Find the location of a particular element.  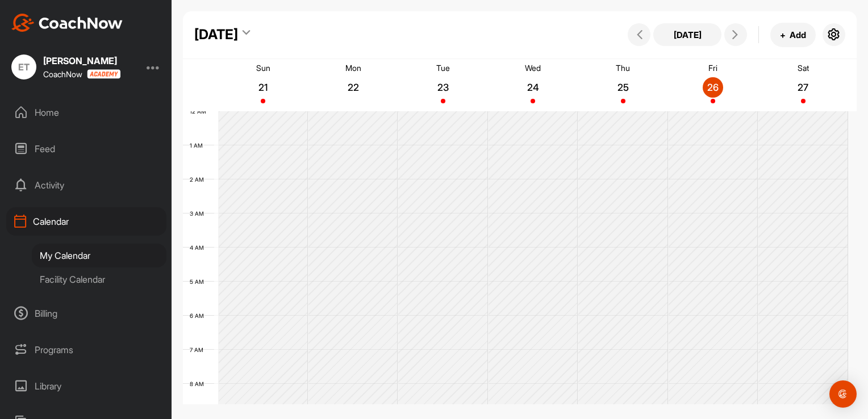

p: Wed is located at coordinates (533, 67).